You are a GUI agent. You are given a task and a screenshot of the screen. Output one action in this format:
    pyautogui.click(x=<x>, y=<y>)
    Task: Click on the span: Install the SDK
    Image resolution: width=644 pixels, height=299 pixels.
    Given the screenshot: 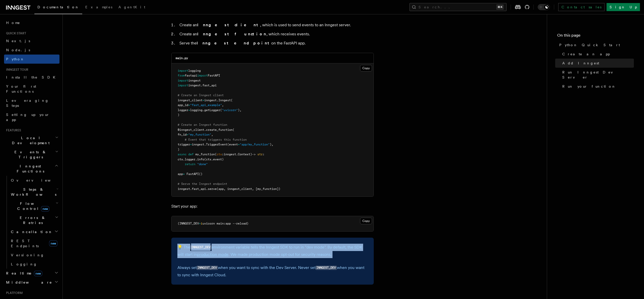 What is the action you would take?
    pyautogui.click(x=32, y=77)
    